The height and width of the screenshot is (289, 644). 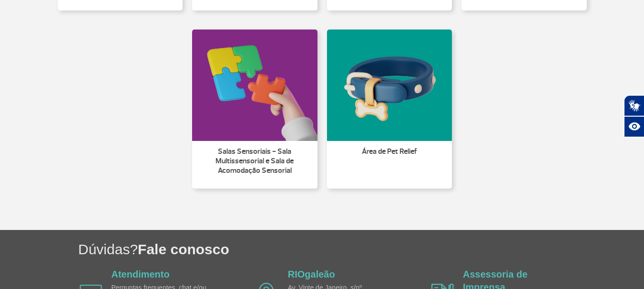 I want to click on img: Área de Pet Relief, so click(x=389, y=85).